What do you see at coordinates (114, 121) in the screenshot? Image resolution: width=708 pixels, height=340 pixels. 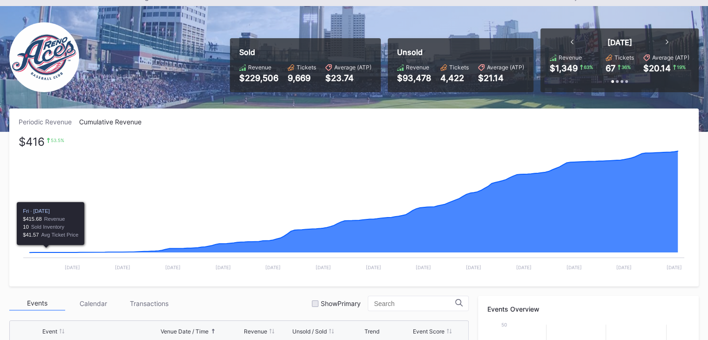 I see `div: Cumulative Revenue` at bounding box center [114, 121].